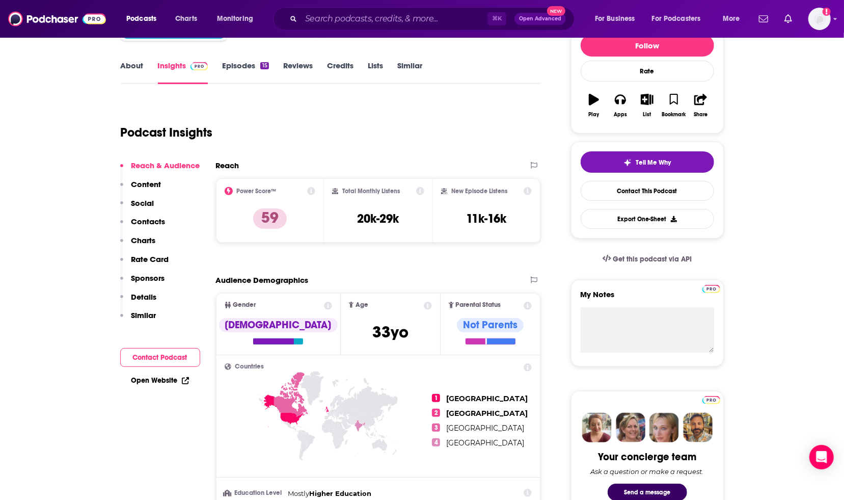 This screenshot has height=500, width=844. What do you see at coordinates (160, 380) in the screenshot?
I see `a: Open Website` at bounding box center [160, 380].